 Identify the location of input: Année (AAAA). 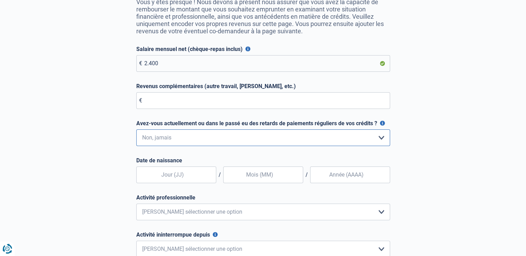
(350, 175).